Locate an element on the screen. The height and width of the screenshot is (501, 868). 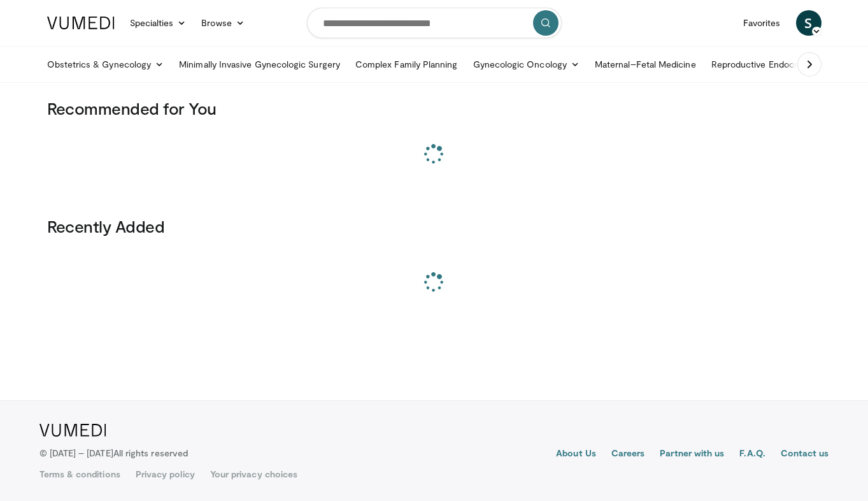
a: Browse is located at coordinates (223, 23).